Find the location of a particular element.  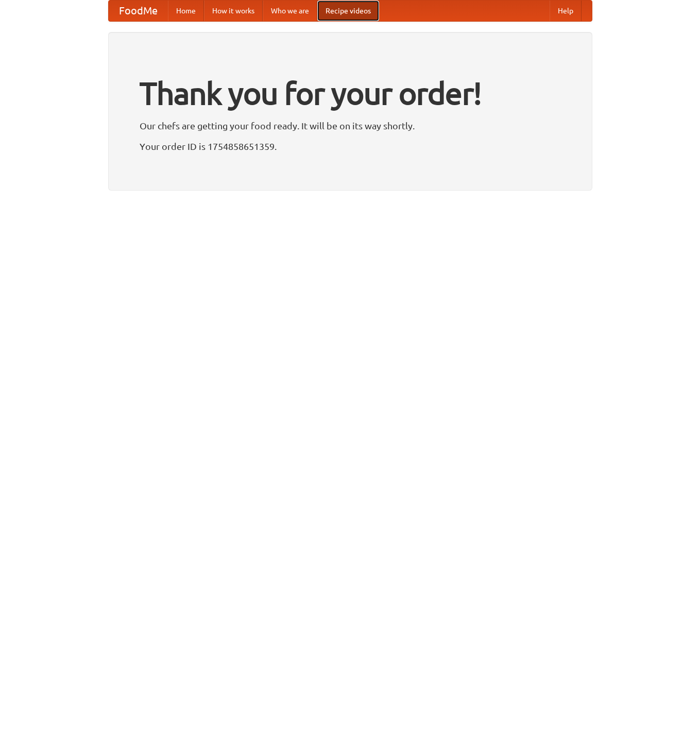

a: Home is located at coordinates (186, 11).